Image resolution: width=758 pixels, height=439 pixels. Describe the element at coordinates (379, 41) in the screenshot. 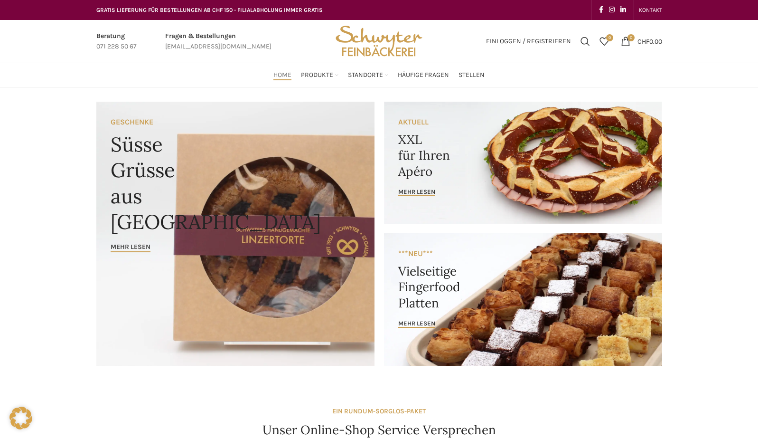

I see `img: Bäckerei Schwyter` at that location.